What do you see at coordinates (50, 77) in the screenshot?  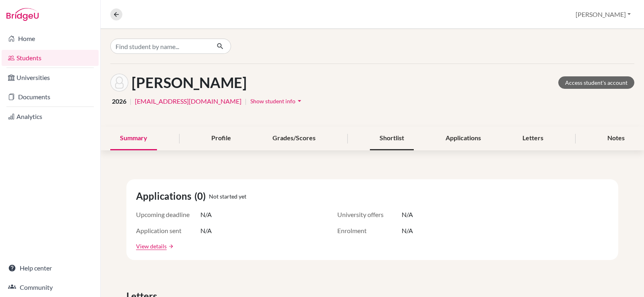 I see `a: Universities` at bounding box center [50, 77].